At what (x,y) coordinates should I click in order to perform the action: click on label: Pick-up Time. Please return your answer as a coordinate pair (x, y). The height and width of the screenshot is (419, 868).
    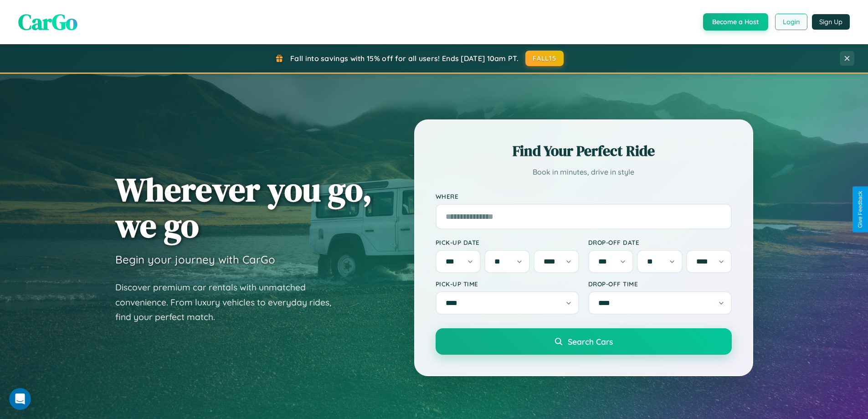
    Looking at the image, I should click on (507, 284).